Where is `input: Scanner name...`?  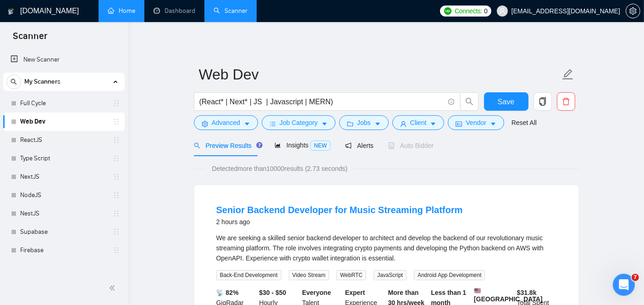
input: Scanner name... is located at coordinates (380, 75).